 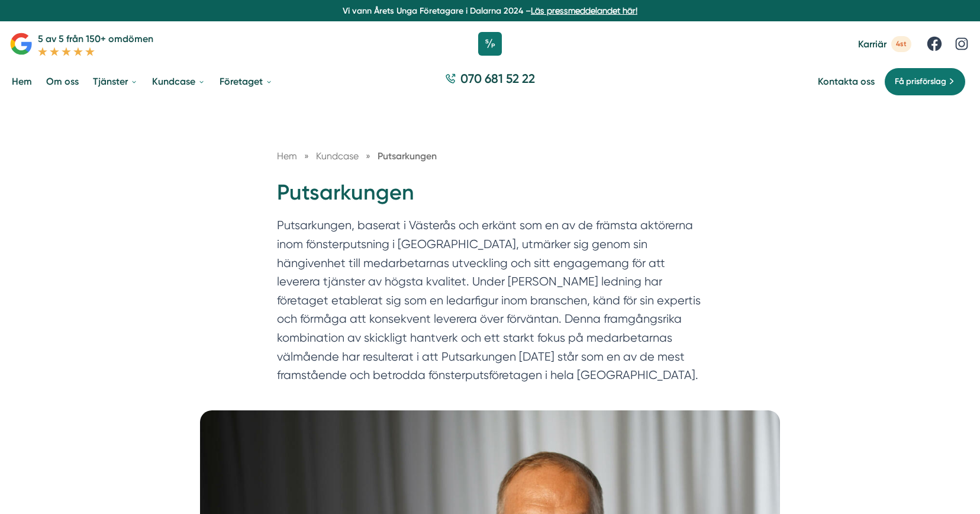 I want to click on span: 070 681 52 22, so click(x=497, y=78).